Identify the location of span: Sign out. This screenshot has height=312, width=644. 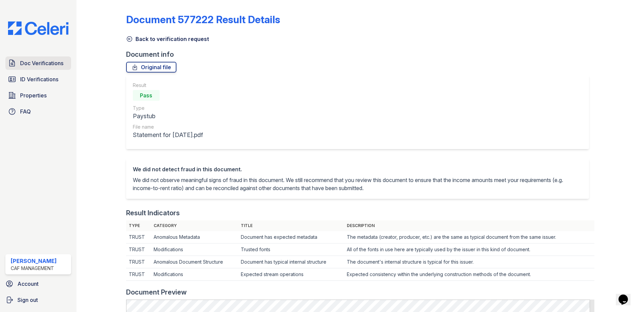
(28, 300).